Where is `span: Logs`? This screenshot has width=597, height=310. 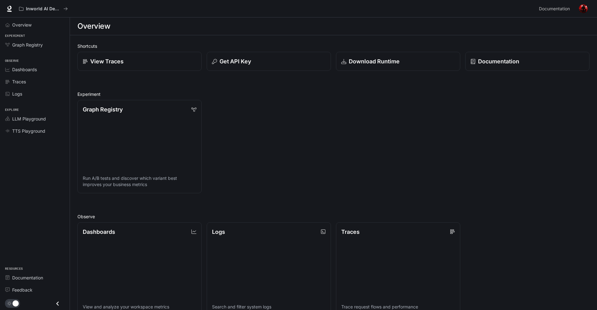 span: Logs is located at coordinates (17, 94).